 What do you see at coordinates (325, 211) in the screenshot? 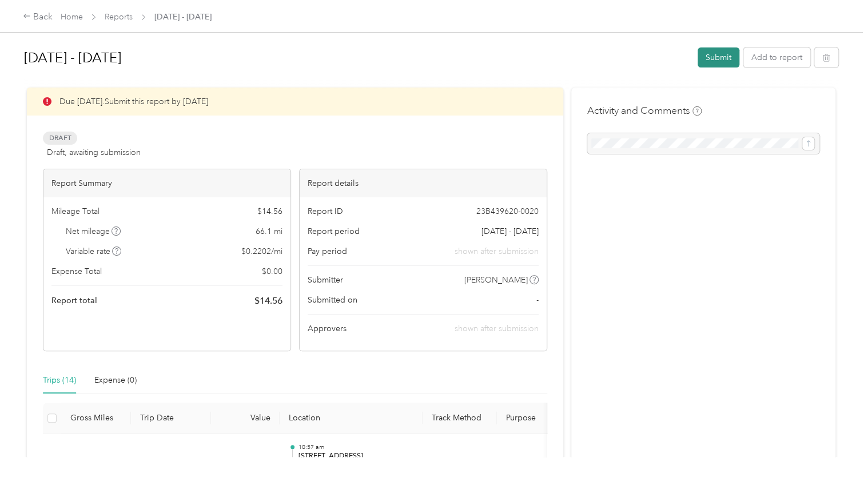
I see `span: Report ID` at bounding box center [325, 211].